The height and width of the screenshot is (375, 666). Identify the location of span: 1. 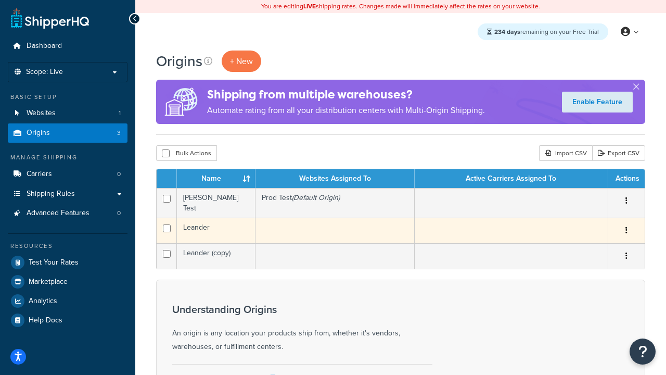
(120, 113).